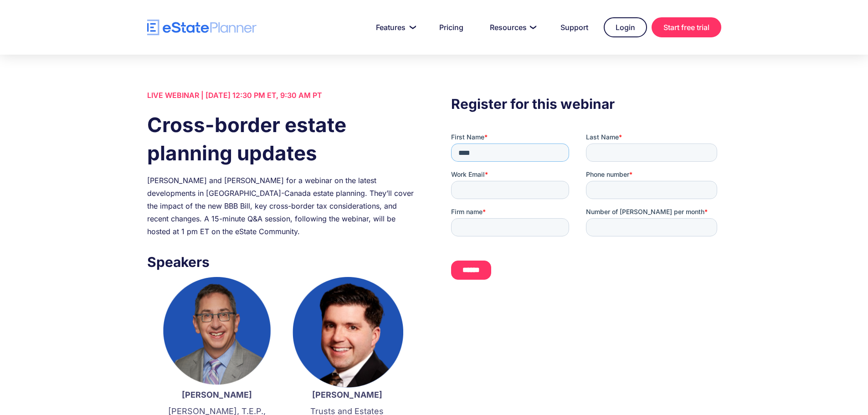  I want to click on a: Features, so click(394, 27).